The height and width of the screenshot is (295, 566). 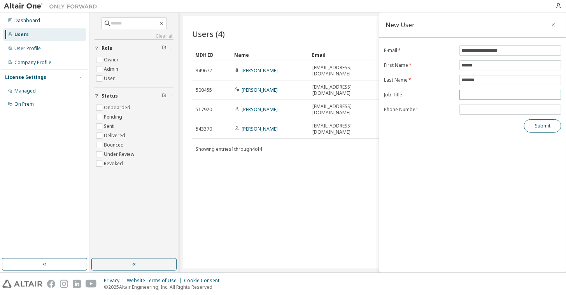 What do you see at coordinates (134, 36) in the screenshot?
I see `a: Clear all` at bounding box center [134, 36].